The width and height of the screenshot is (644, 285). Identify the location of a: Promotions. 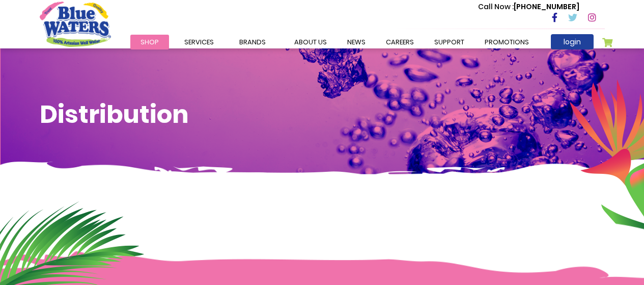
(507, 42).